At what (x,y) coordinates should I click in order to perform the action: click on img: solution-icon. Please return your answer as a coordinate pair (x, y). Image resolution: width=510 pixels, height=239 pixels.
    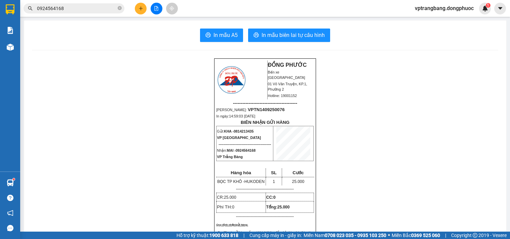
    Looking at the image, I should click on (10, 30).